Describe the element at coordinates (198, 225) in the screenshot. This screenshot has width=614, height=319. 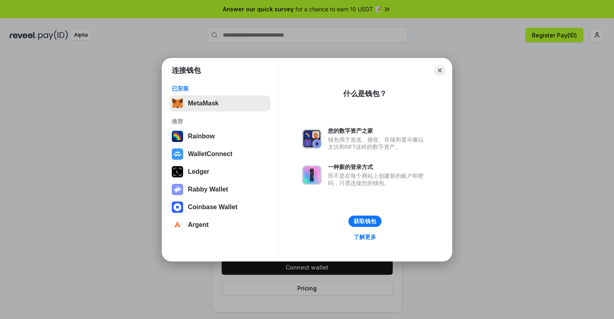
I see `div: Argent` at that location.